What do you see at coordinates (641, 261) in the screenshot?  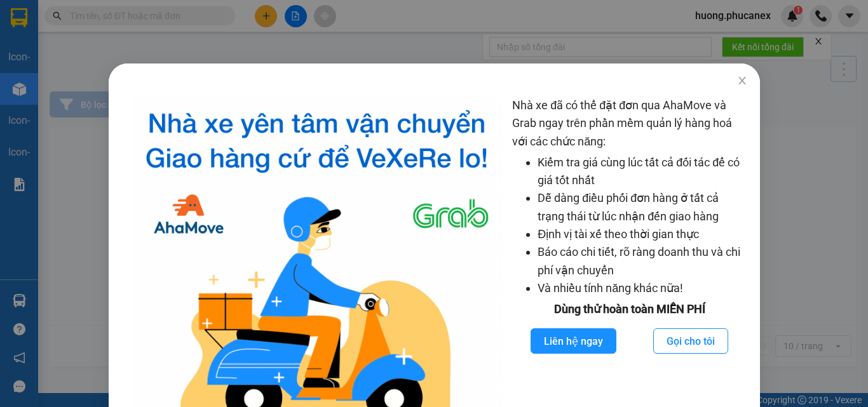 I see `li: Báo cáo chi tiết, rõ ràng doanh thu và chi phí vận chuyển` at bounding box center [641, 261].